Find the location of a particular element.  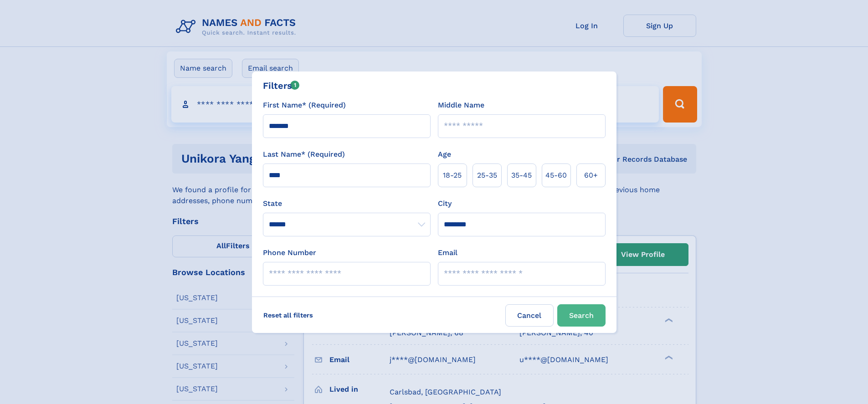

label: City is located at coordinates (445, 203).